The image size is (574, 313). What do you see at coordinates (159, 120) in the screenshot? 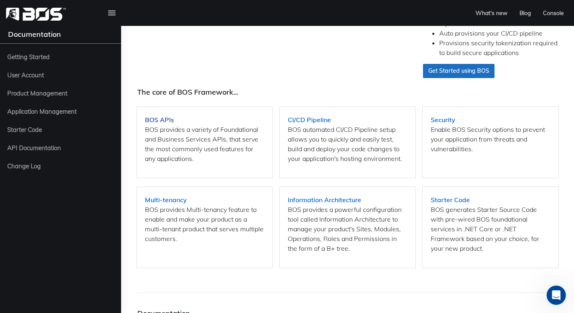
I see `strong: BOS APIs` at bounding box center [159, 120].